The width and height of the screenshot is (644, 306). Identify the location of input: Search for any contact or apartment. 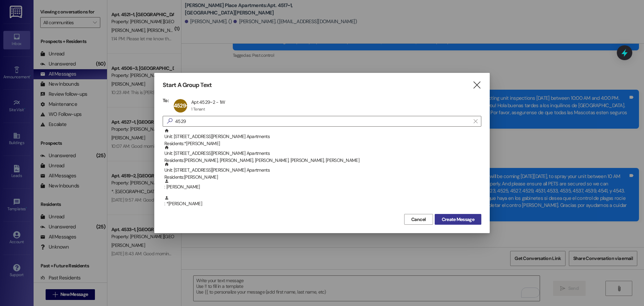
(323, 121).